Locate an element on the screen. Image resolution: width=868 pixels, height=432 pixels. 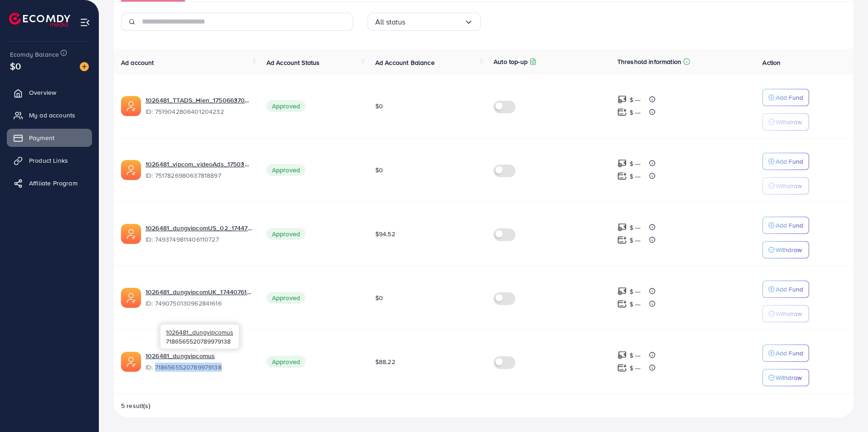
img: image is located at coordinates (85, 67).